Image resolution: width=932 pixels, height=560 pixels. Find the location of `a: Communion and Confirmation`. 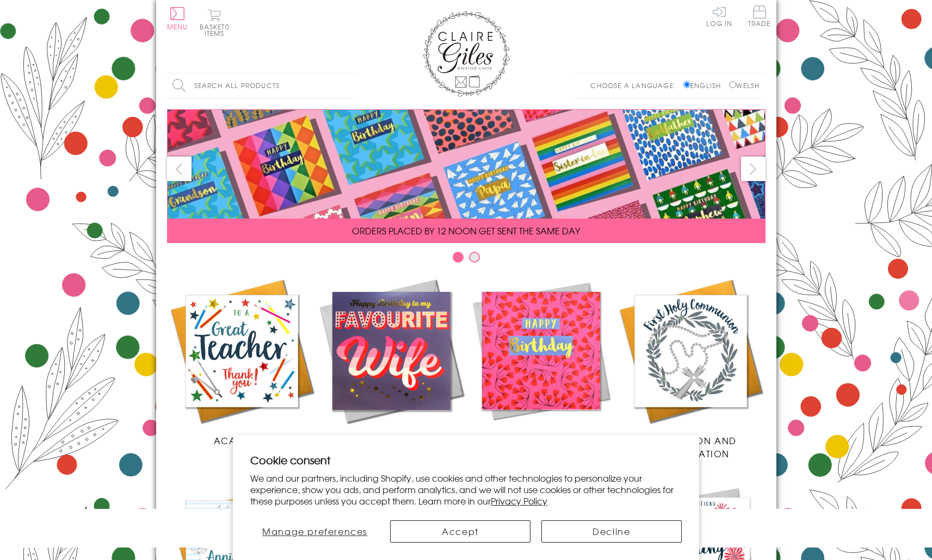

a: Communion and Confirmation is located at coordinates (690, 368).